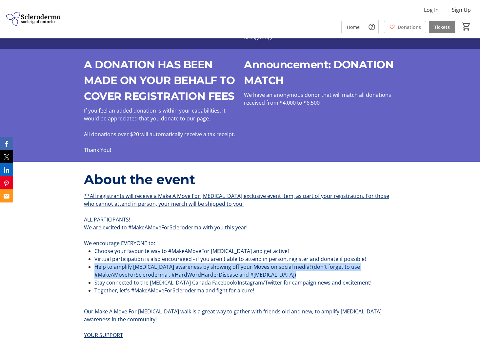 The width and height of the screenshot is (480, 339). What do you see at coordinates (318, 99) in the screenshot?
I see `span: We have an anonymous donor that will match all donations received from $4,000 to $6,500` at bounding box center [318, 99].